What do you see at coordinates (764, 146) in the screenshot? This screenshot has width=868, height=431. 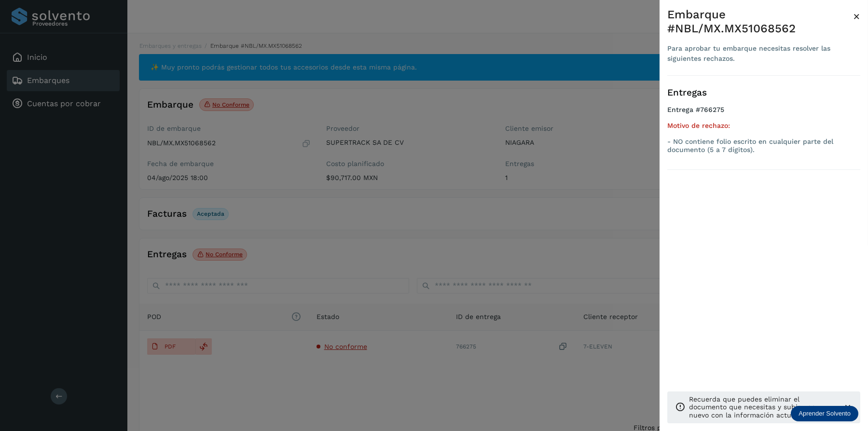 I see `p: - NO contiene folio escrito en cualquier parte del documento (5 a 7 dígitos).` at bounding box center [764, 146].